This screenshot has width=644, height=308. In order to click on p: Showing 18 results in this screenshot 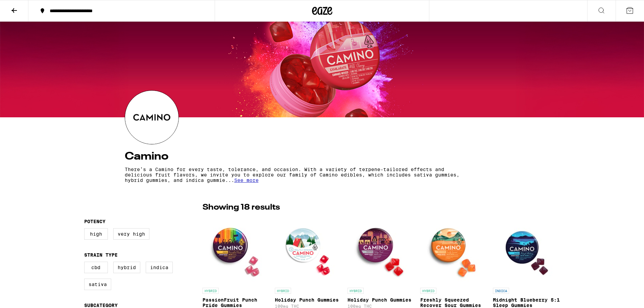, I will do `click(241, 208)`.